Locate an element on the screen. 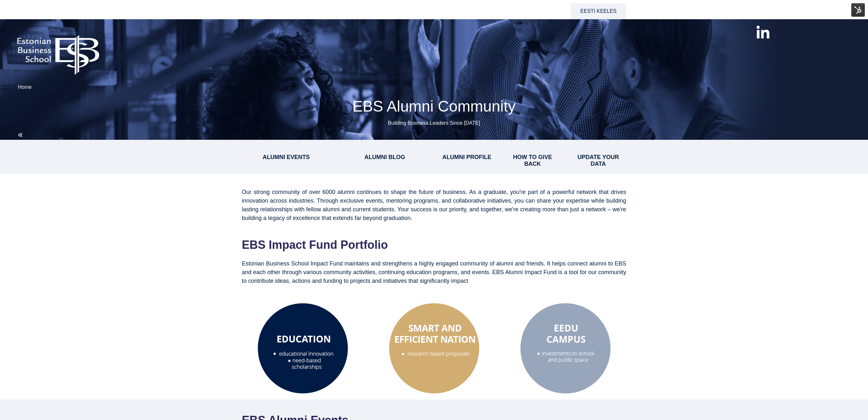 Image resolution: width=868 pixels, height=420 pixels. span: EBS Alumni Community is located at coordinates (434, 106).